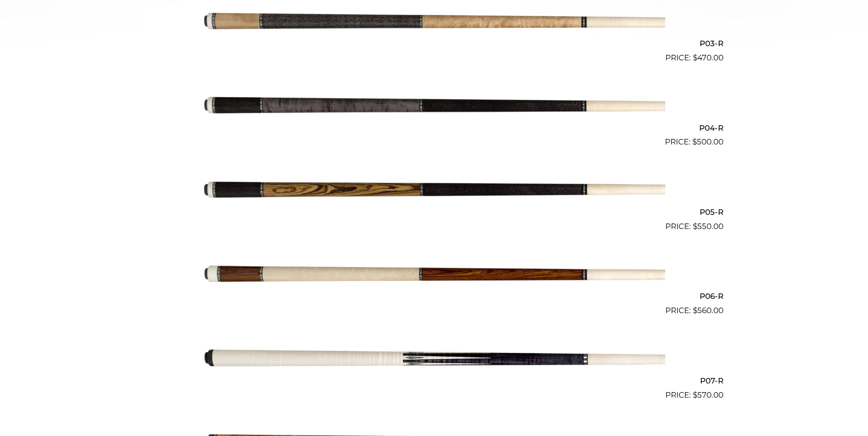 The image size is (868, 436). I want to click on a: P07-R $570.00, so click(434, 361).